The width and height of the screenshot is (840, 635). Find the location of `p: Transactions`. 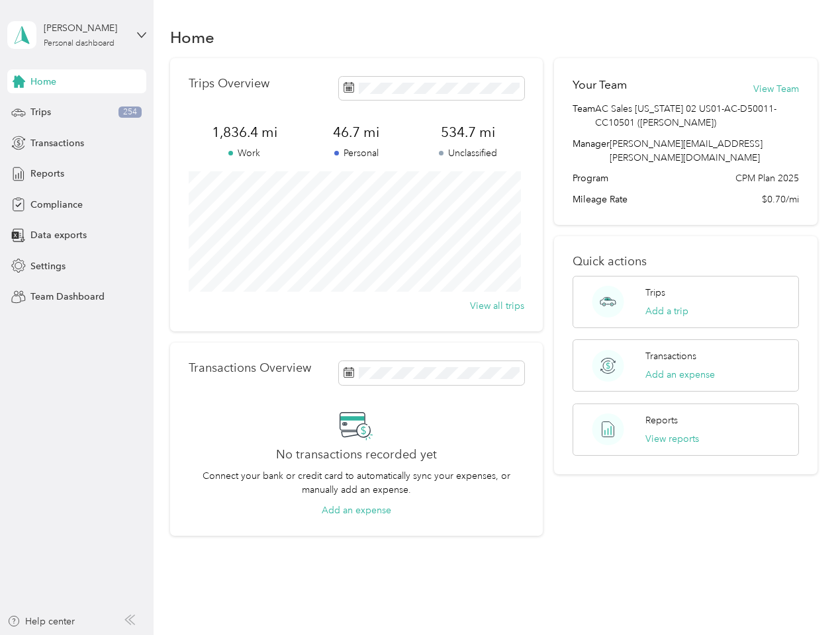

p: Transactions is located at coordinates (671, 356).